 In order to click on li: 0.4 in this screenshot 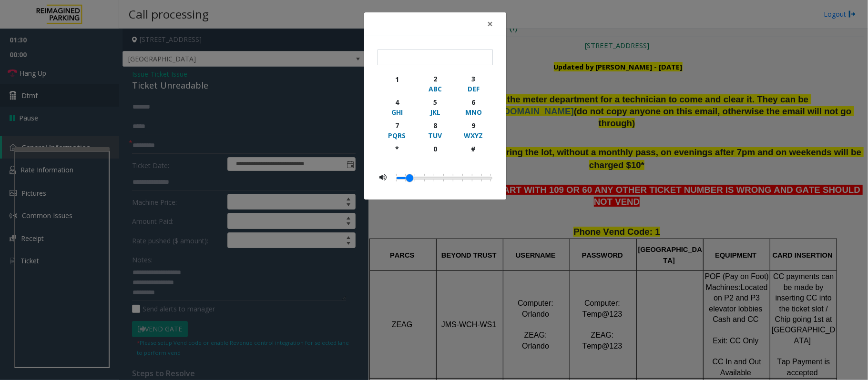, I will do `click(472, 177)`.